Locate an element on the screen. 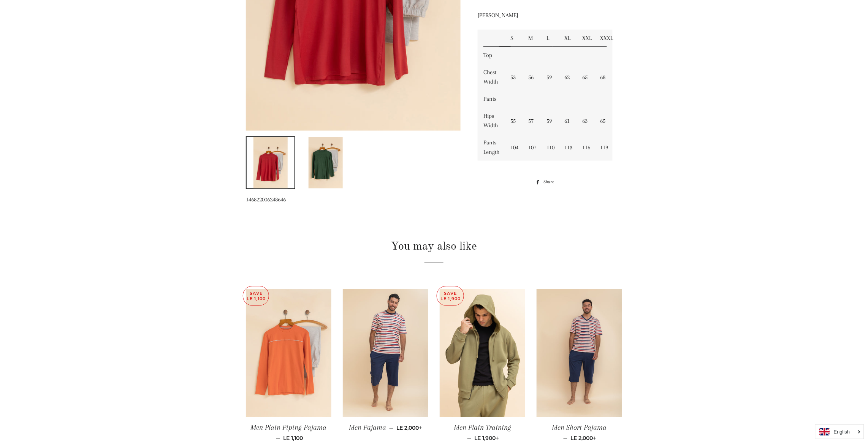  span: 146822006248646 is located at coordinates (266, 200).